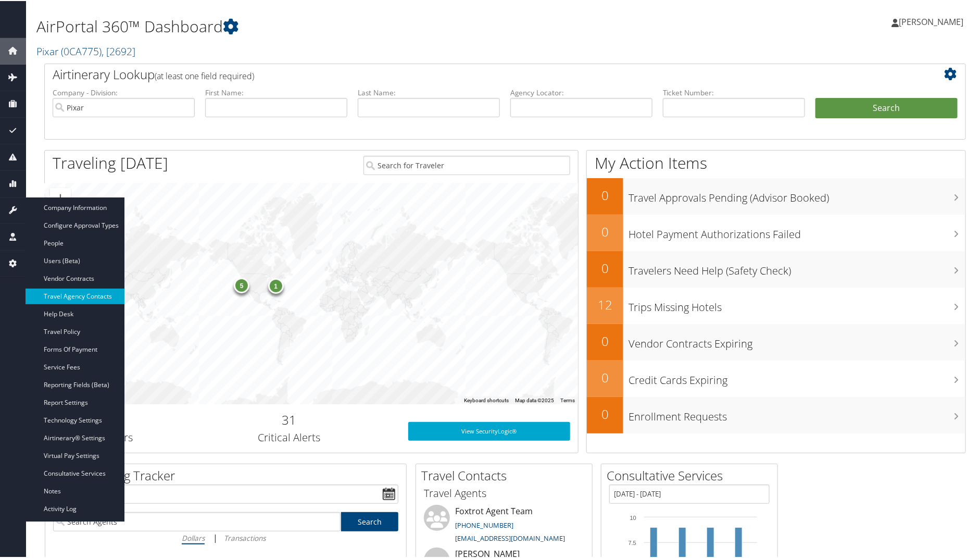 The height and width of the screenshot is (558, 980). I want to click on a: Travel Agency Contacts, so click(75, 295).